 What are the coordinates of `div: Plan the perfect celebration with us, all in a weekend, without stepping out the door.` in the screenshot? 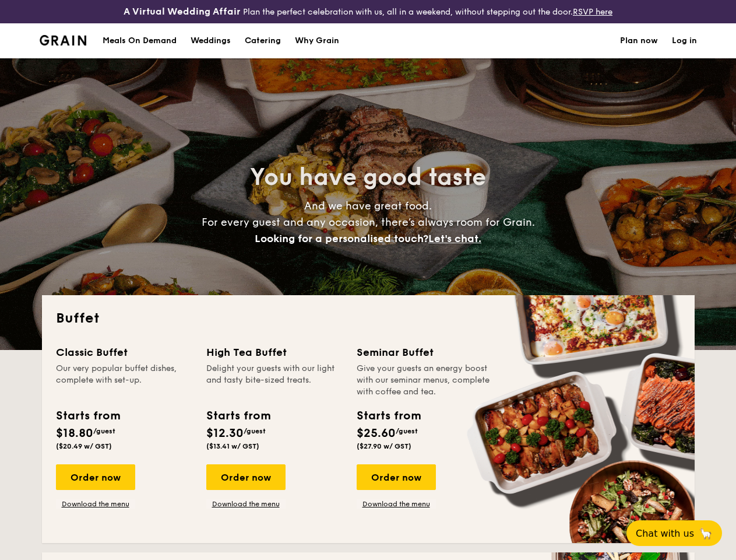 It's located at (369, 12).